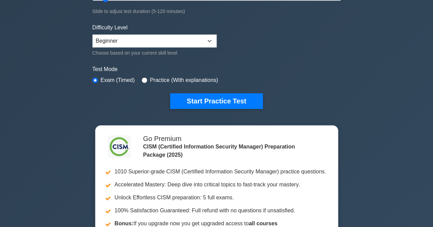 Image resolution: width=433 pixels, height=227 pixels. I want to click on div: Choose based on your current skill level, so click(154, 53).